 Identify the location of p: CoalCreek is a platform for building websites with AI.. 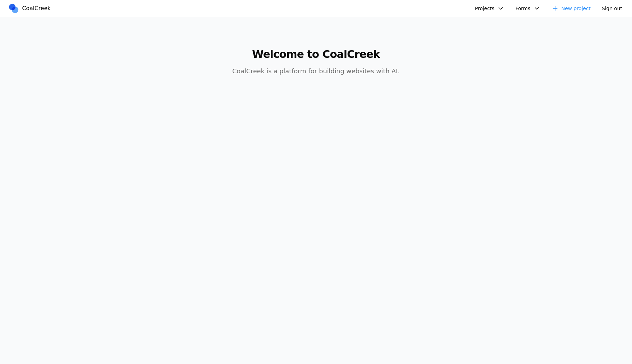
(316, 71).